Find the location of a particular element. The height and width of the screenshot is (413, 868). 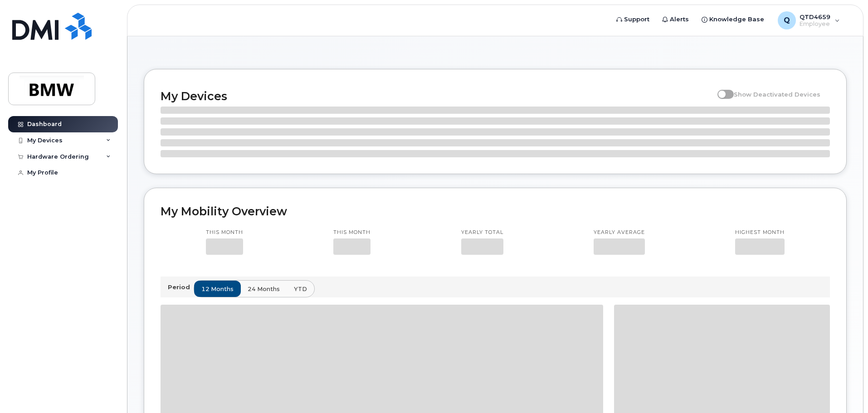

input: Show Deactivated Devices is located at coordinates (721, 90).